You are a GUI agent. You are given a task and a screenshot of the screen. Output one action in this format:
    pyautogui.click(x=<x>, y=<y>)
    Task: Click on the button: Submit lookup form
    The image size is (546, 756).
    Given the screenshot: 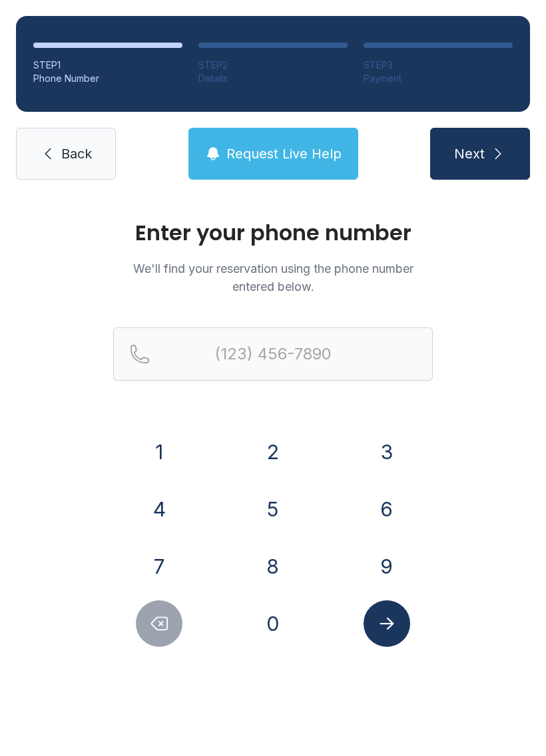 What is the action you would take?
    pyautogui.click(x=387, y=624)
    